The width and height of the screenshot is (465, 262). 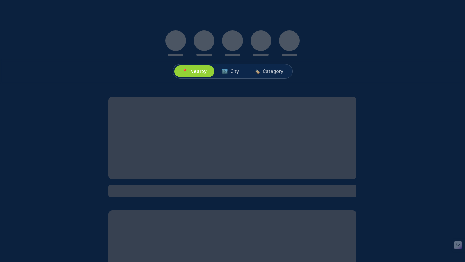 I want to click on span: City, so click(x=234, y=71).